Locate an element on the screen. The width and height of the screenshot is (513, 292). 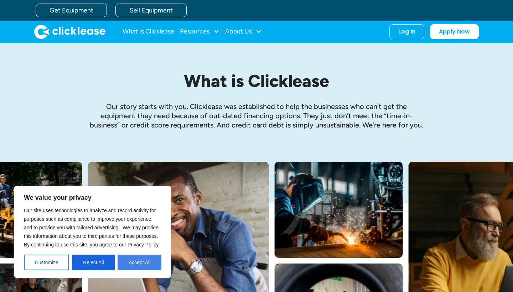
div: Resources is located at coordinates (199, 32).